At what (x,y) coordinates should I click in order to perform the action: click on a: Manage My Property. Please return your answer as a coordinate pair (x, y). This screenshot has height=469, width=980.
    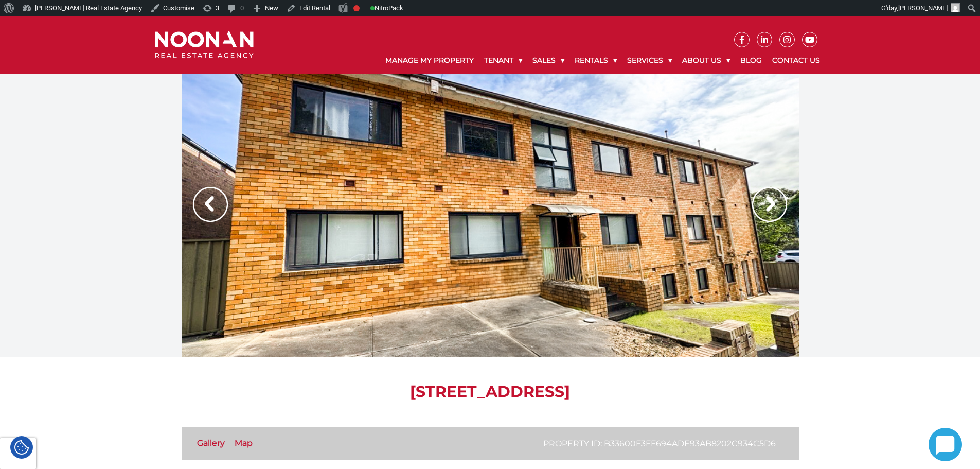
    Looking at the image, I should click on (430, 61).